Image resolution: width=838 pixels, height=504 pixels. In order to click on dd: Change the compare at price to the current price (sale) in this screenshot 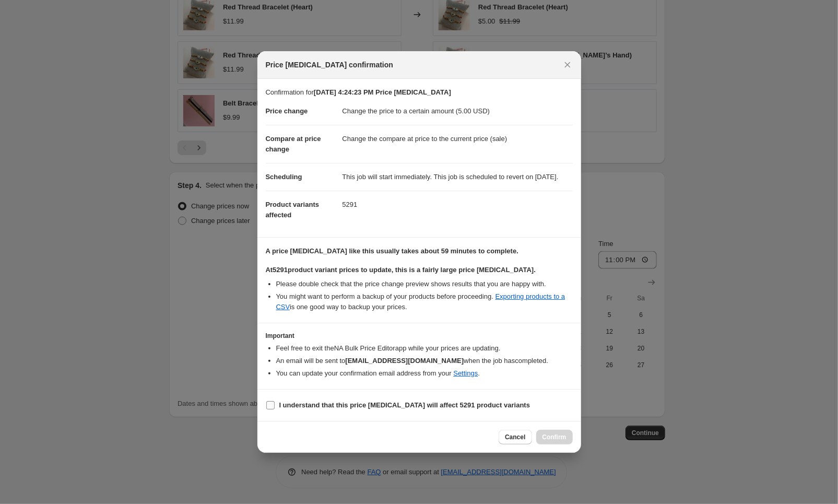, I will do `click(457, 138)`.